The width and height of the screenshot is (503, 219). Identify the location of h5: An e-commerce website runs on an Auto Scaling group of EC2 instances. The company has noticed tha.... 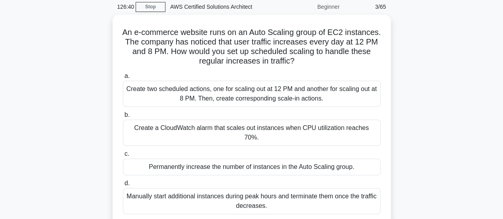
(252, 47).